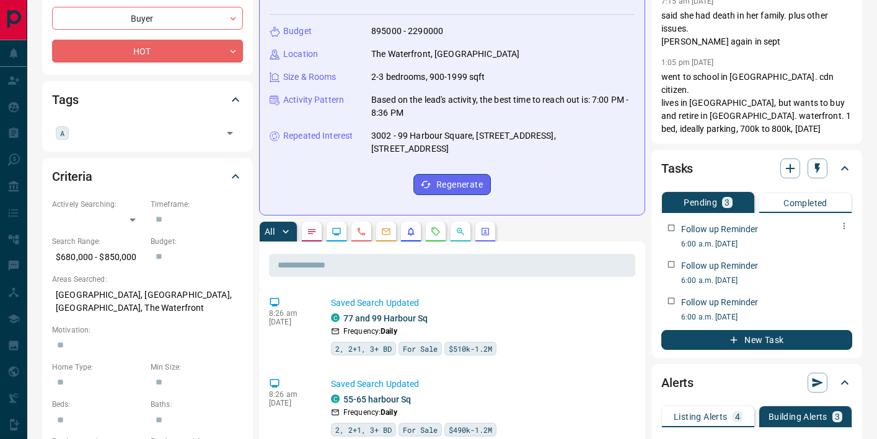 This screenshot has height=439, width=877. What do you see at coordinates (677, 383) in the screenshot?
I see `h2: Alerts` at bounding box center [677, 383].